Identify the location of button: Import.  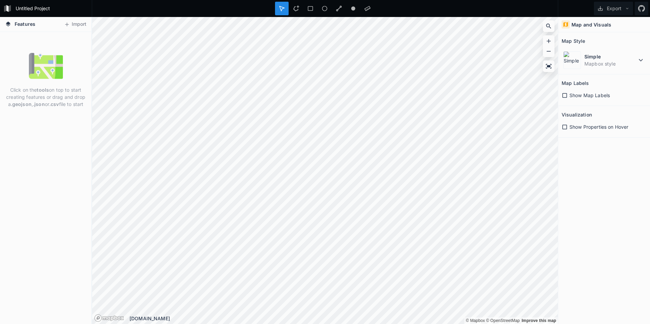
(75, 24).